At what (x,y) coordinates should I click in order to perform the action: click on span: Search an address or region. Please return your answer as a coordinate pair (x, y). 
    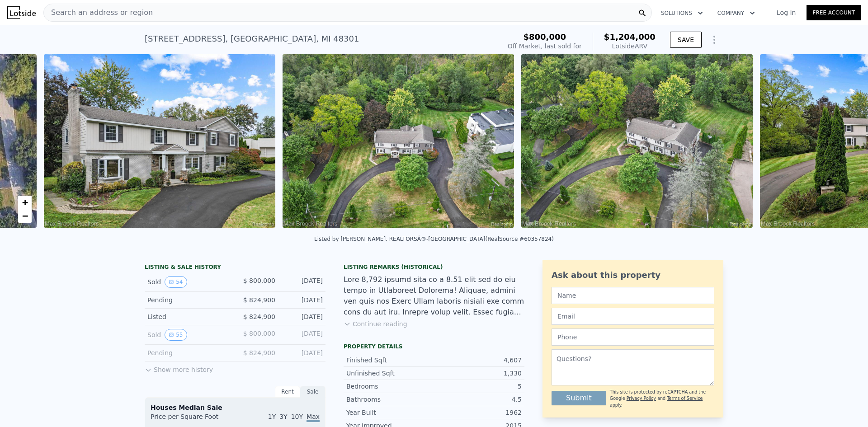
    Looking at the image, I should click on (98, 12).